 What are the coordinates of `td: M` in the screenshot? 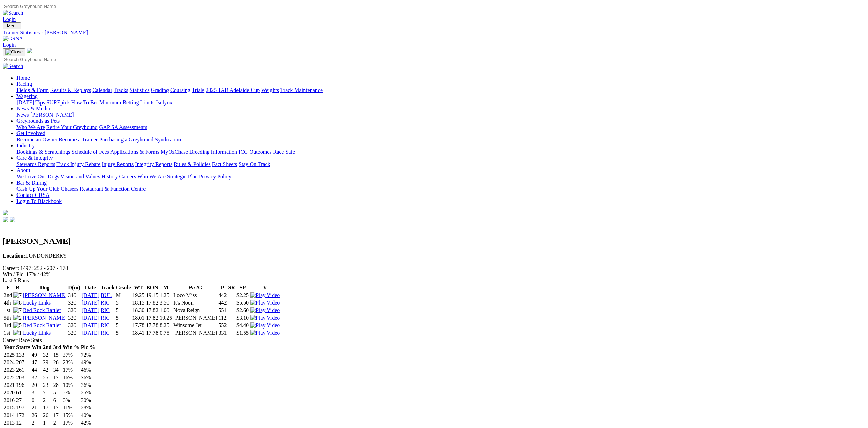 It's located at (123, 295).